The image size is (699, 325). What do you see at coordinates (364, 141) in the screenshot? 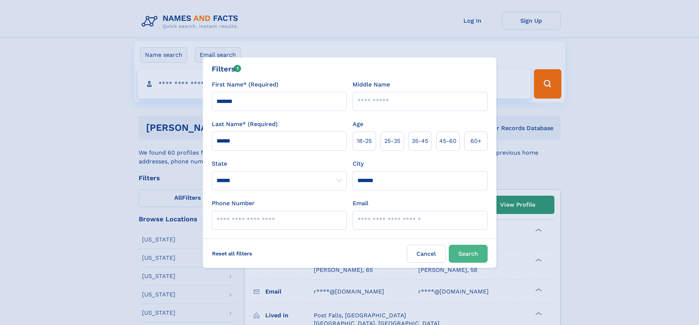
I see `span: 18‑25` at bounding box center [364, 141].